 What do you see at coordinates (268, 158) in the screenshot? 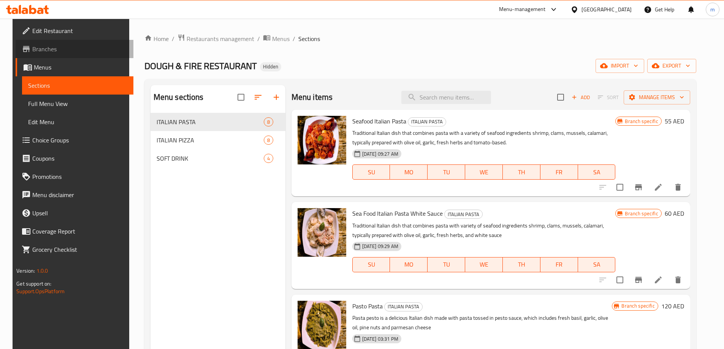
I see `span: 4` at bounding box center [268, 158].